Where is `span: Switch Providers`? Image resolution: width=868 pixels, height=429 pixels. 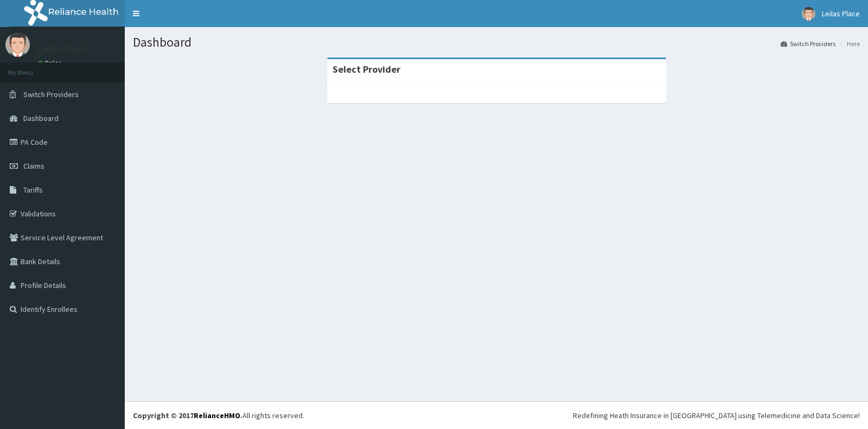 span: Switch Providers is located at coordinates (51, 94).